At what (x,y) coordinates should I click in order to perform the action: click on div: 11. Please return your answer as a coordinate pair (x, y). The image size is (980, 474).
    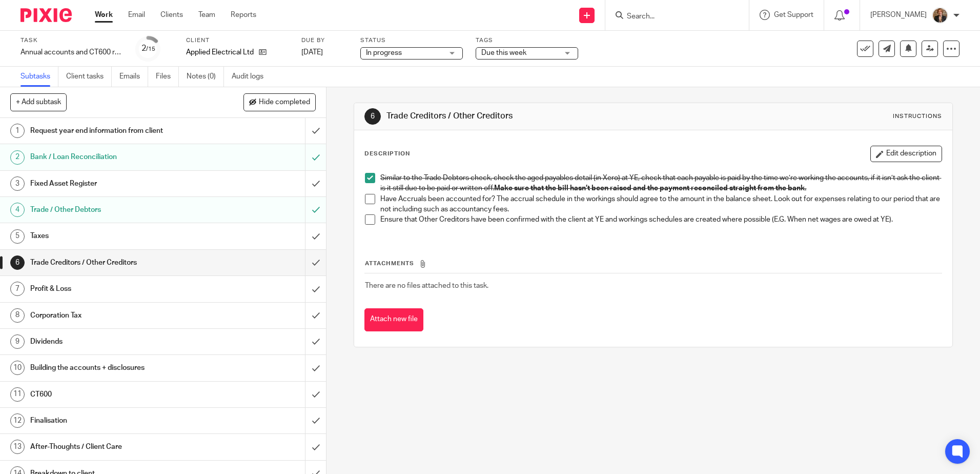
    Looking at the image, I should click on (17, 395).